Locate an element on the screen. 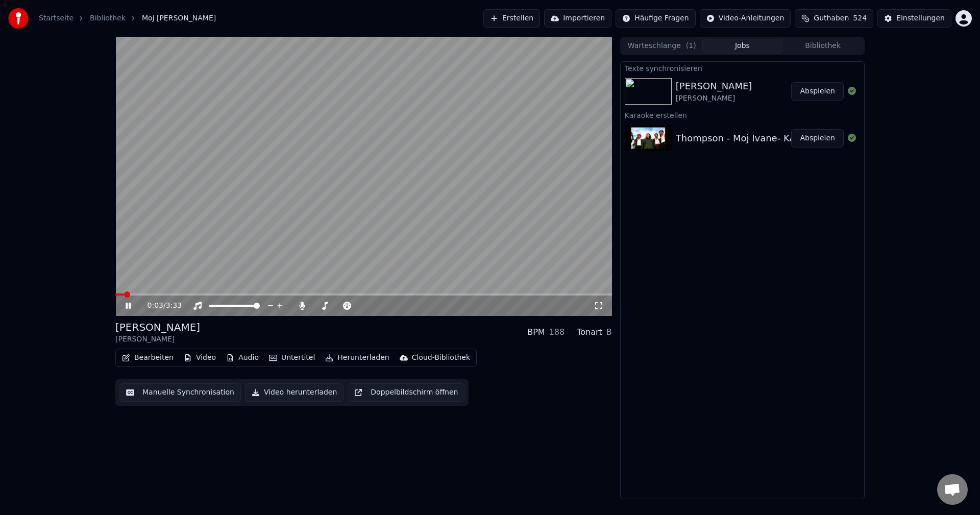  div: B is located at coordinates (609, 332).